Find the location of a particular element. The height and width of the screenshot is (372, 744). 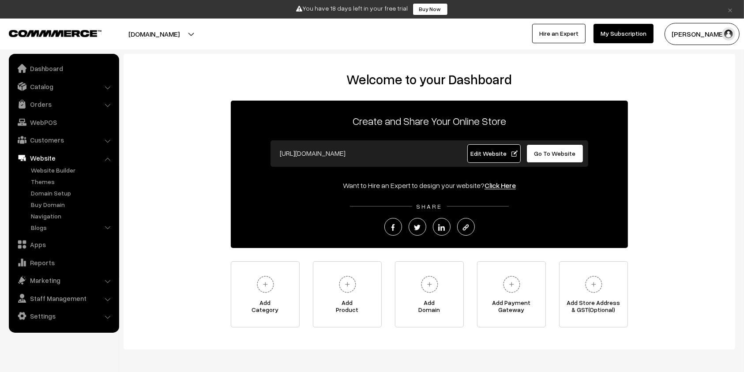

a: Domain Setup is located at coordinates (72, 193).